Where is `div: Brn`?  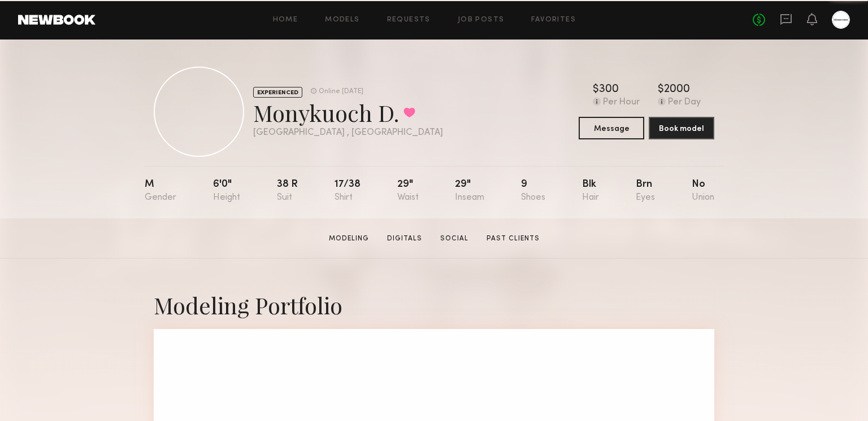 div: Brn is located at coordinates (645, 191).